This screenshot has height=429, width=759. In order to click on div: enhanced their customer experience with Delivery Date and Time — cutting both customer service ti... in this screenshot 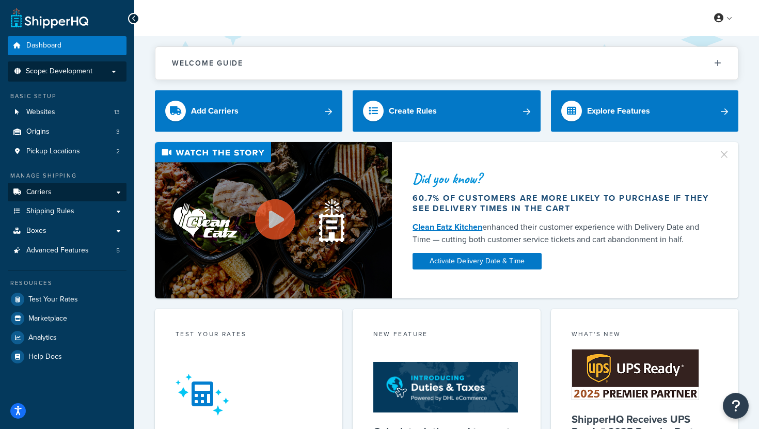, I will do `click(563, 233)`.